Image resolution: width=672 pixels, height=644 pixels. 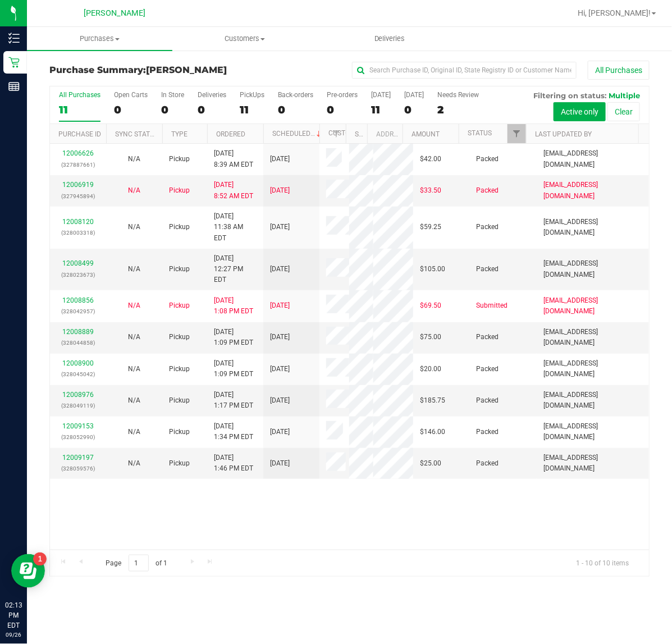 I want to click on span: 1 - 10 of 10 items, so click(x=602, y=563).